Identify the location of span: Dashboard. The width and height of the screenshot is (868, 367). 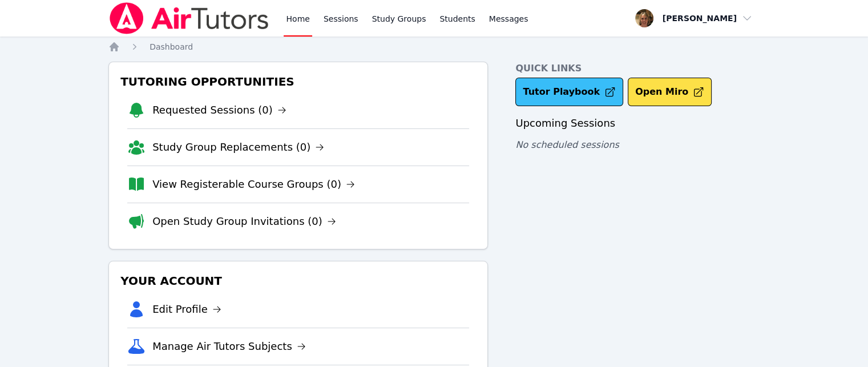
(171, 47).